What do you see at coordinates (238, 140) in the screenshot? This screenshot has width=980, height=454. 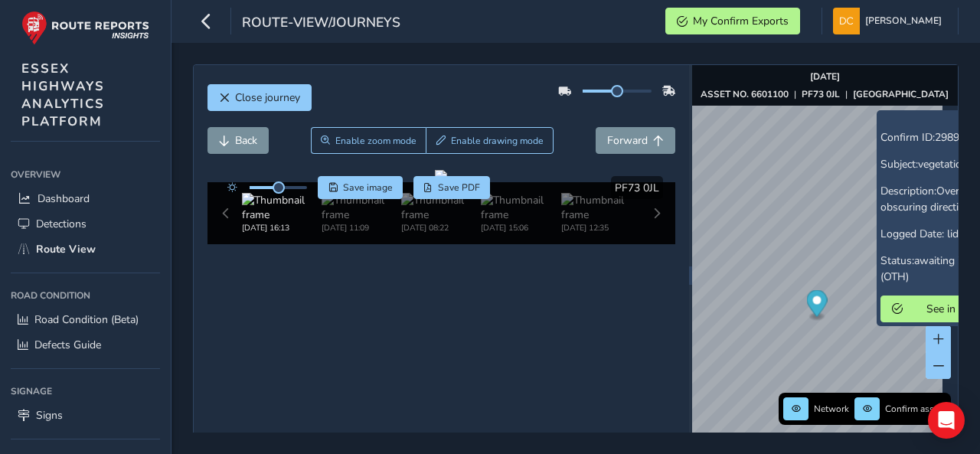 I see `button: Back` at bounding box center [238, 140].